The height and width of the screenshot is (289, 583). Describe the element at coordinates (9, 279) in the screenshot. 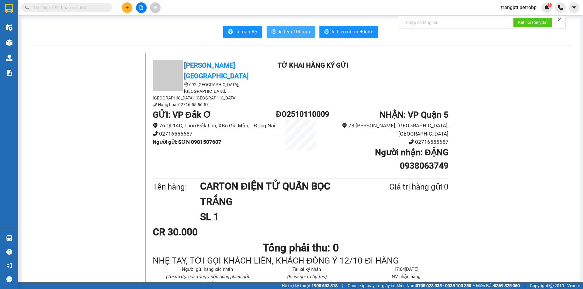

I see `span: message` at that location.